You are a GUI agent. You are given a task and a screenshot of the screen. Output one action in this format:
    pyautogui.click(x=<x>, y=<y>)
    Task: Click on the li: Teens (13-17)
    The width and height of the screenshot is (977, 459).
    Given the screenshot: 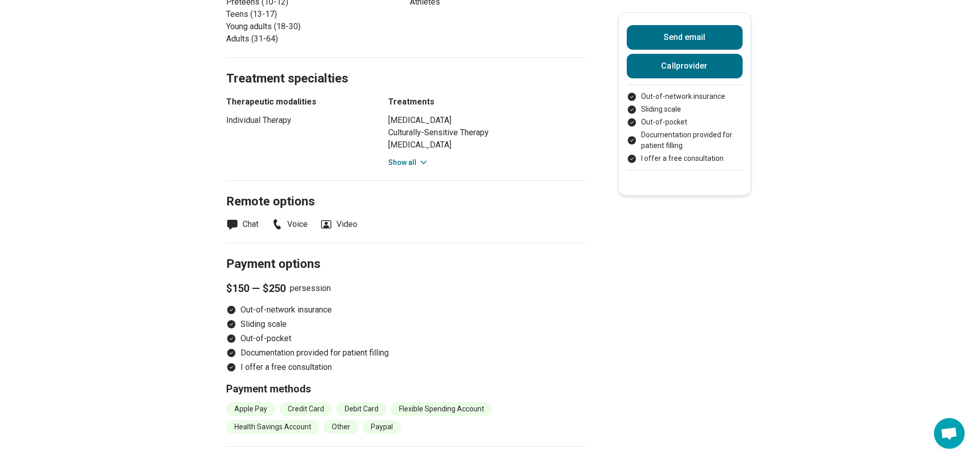 What is the action you would take?
    pyautogui.click(x=314, y=14)
    